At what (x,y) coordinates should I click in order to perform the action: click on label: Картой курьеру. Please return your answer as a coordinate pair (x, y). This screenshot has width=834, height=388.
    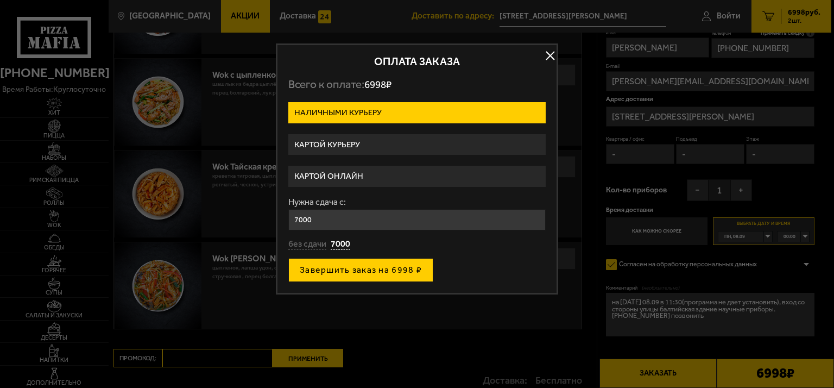
    Looking at the image, I should click on (417, 144).